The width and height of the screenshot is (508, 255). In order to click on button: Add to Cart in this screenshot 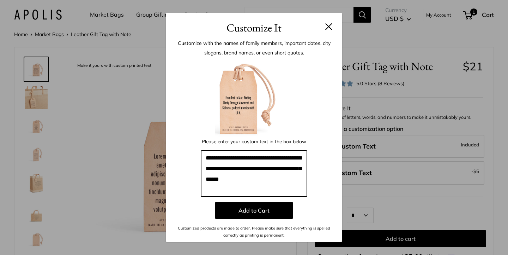, I will do `click(254, 210)`.